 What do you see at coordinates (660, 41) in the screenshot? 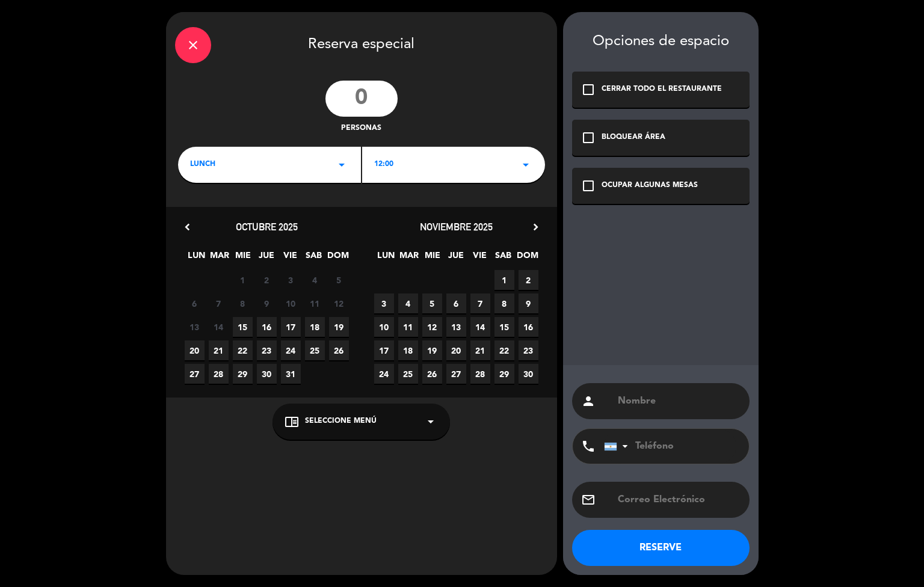
I see `div: Opciones de espacio` at bounding box center [660, 41].